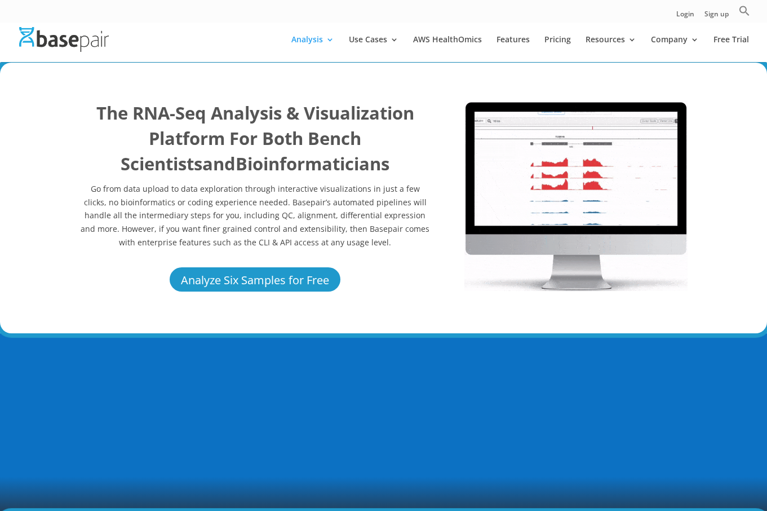 The height and width of the screenshot is (511, 767). What do you see at coordinates (611, 48) in the screenshot?
I see `a: Resources` at bounding box center [611, 48].